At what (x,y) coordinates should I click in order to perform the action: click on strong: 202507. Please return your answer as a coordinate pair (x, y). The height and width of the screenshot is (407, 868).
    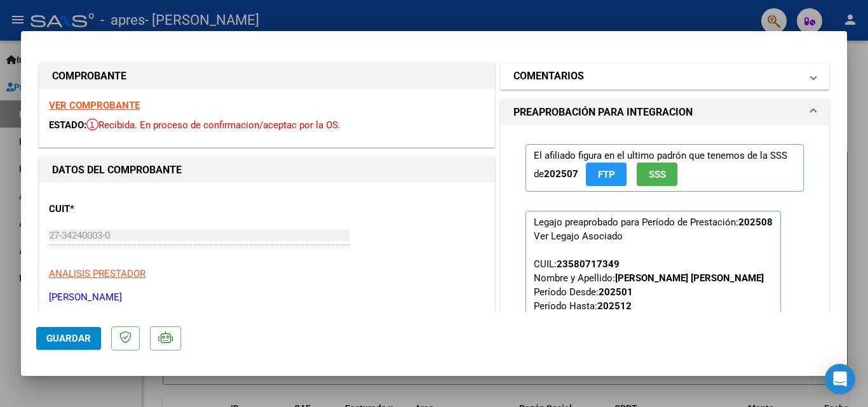
    Looking at the image, I should click on (561, 174).